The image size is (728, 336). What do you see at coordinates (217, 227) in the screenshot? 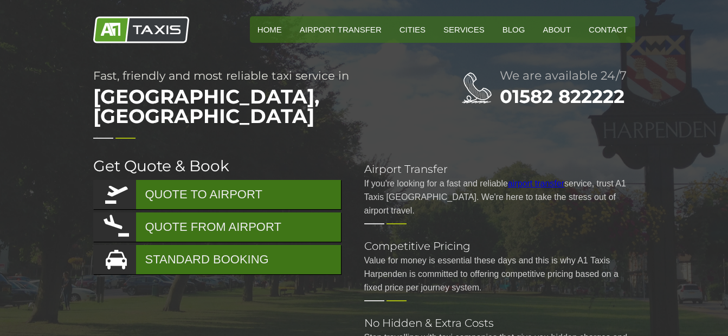
I see `a: QUOTE FROM AIRPORT` at bounding box center [217, 227].